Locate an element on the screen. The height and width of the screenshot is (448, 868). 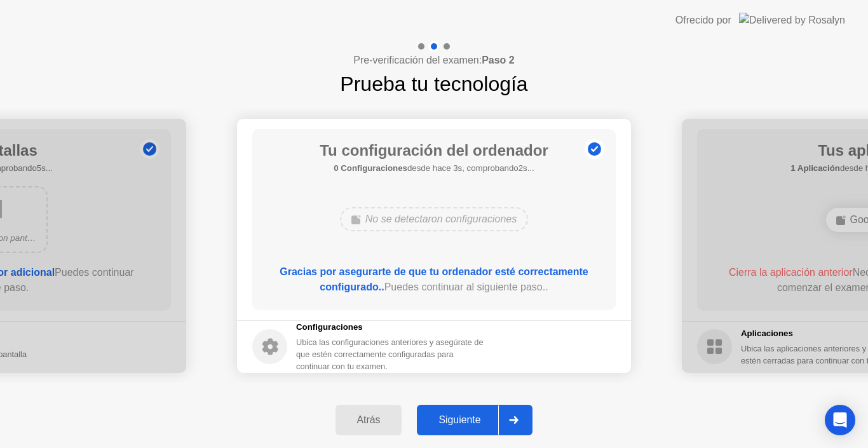
div: Ubica las configuraciones anteriores y asegúrate de que estén correctamente configuradas para con... is located at coordinates (391, 355).